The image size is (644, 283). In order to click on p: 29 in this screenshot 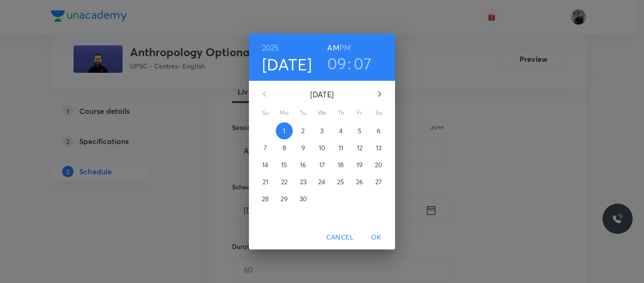, I will do `click(284, 199)`.